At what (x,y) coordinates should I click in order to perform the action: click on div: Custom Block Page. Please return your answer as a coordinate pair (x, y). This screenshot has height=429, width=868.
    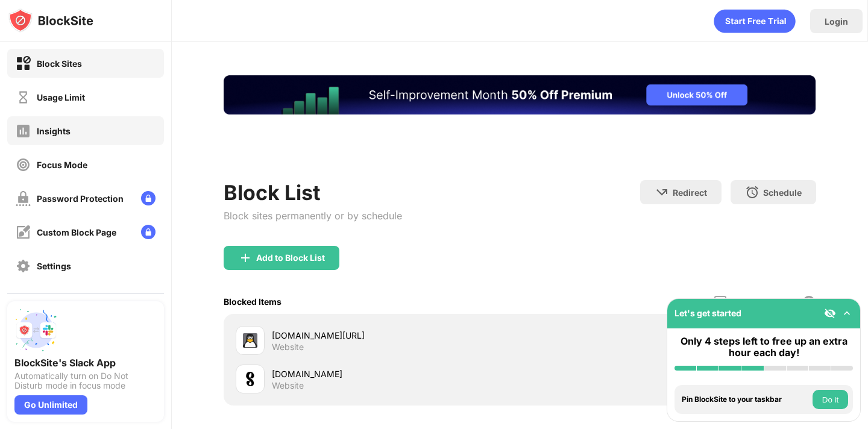
    Looking at the image, I should click on (76, 232).